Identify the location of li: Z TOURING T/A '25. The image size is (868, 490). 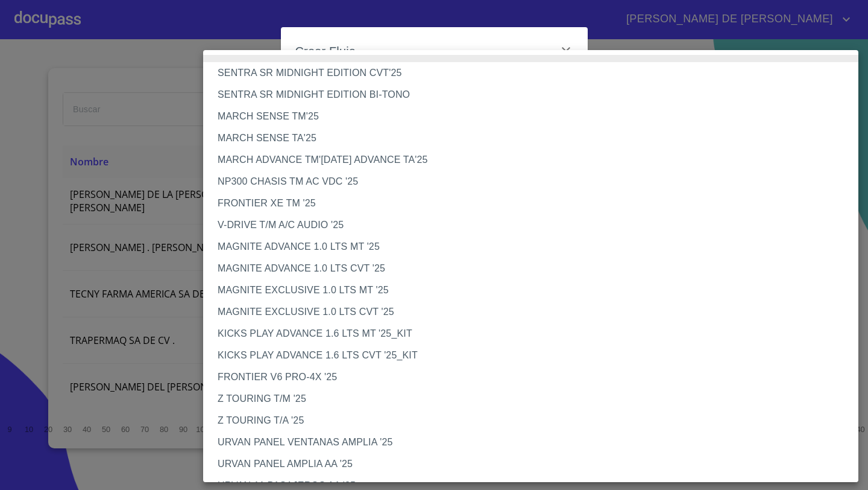
(530, 420).